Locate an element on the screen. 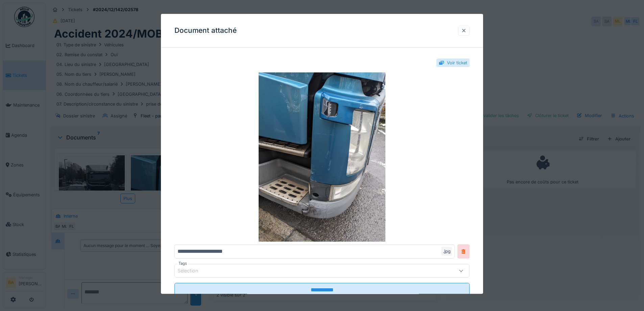 Image resolution: width=644 pixels, height=311 pixels. div: .jpg is located at coordinates (447, 252).